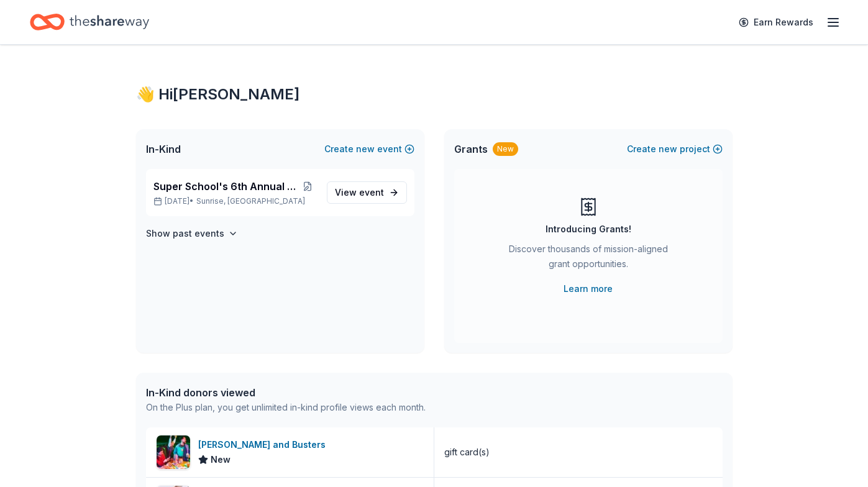 This screenshot has height=487, width=868. Describe the element at coordinates (776, 22) in the screenshot. I see `a: Earn Rewards` at that location.